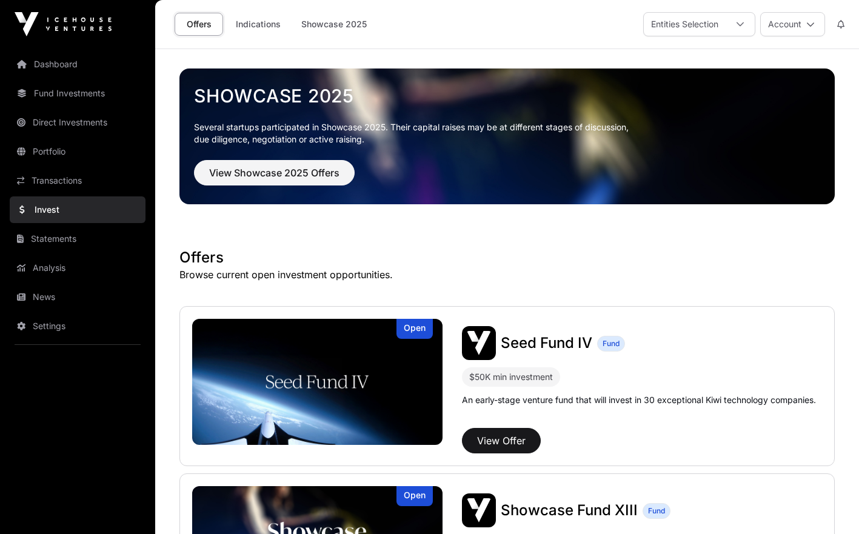 This screenshot has height=534, width=859. What do you see at coordinates (78, 181) in the screenshot?
I see `a: Transactions` at bounding box center [78, 181].